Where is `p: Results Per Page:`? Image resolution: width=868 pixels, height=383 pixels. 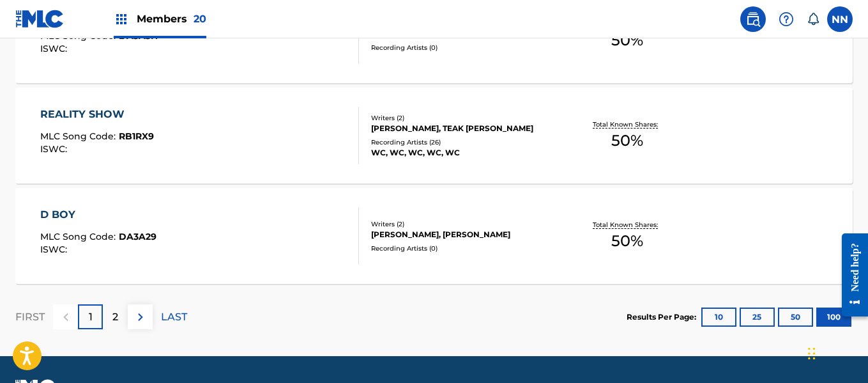
p: Results Per Page: is located at coordinates (663, 317).